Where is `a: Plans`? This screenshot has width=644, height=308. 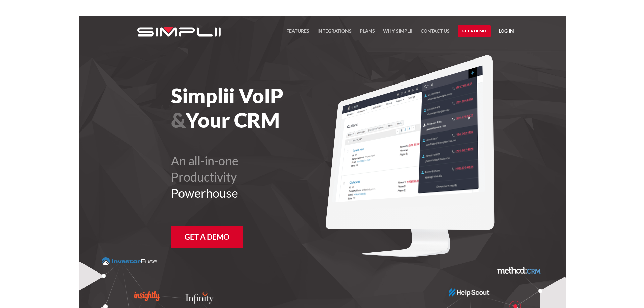 a: Plans is located at coordinates (367, 33).